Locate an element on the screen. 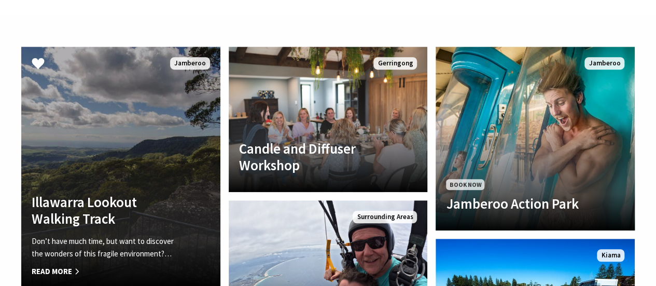  a: Candle and Diffuser Workshop Gerringong is located at coordinates (328, 119).